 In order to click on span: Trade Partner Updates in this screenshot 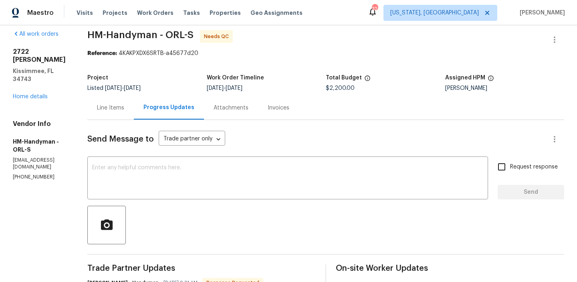, I will do `click(202, 268)`.